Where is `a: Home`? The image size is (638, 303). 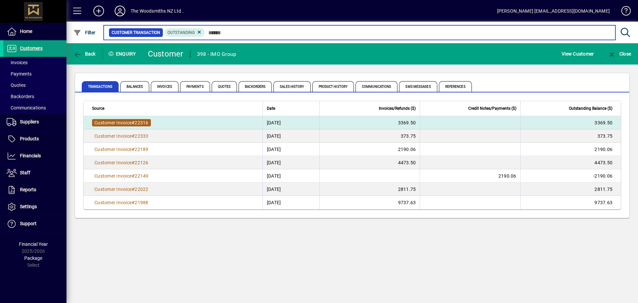 a: Home is located at coordinates (35, 32).